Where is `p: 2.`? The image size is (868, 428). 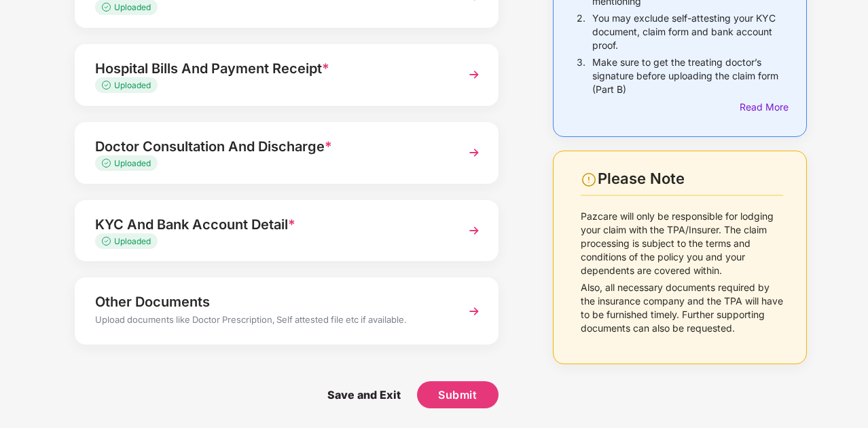 p: 2. is located at coordinates (581, 32).